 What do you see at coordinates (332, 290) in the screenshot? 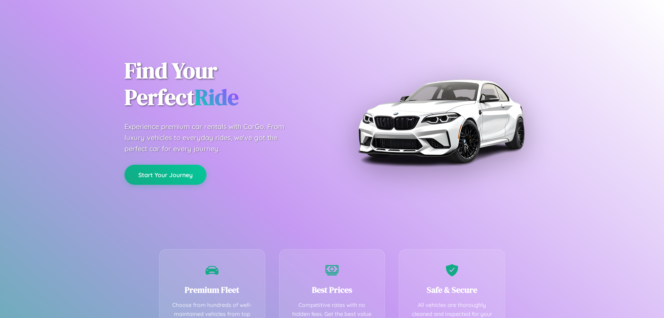
I see `h3: Best Prices` at bounding box center [332, 290].